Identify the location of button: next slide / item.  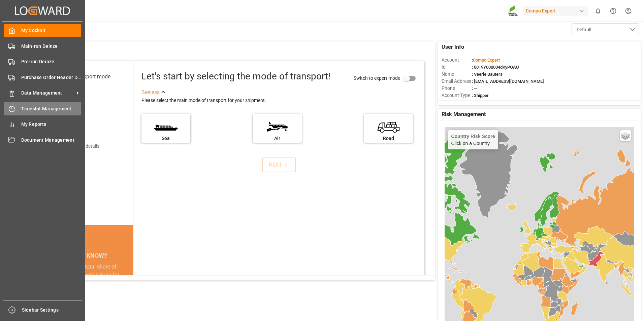
(129, 291).